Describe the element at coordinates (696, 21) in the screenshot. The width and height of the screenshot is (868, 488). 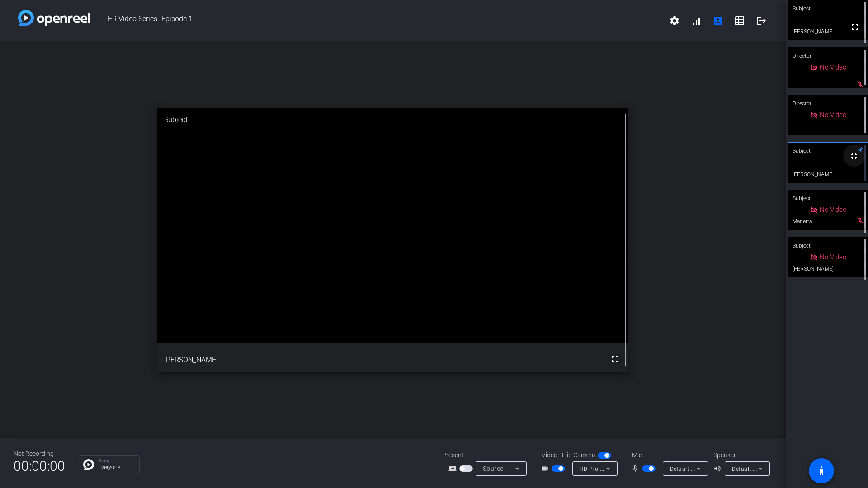
I see `button: signal_cellular_alt` at that location.